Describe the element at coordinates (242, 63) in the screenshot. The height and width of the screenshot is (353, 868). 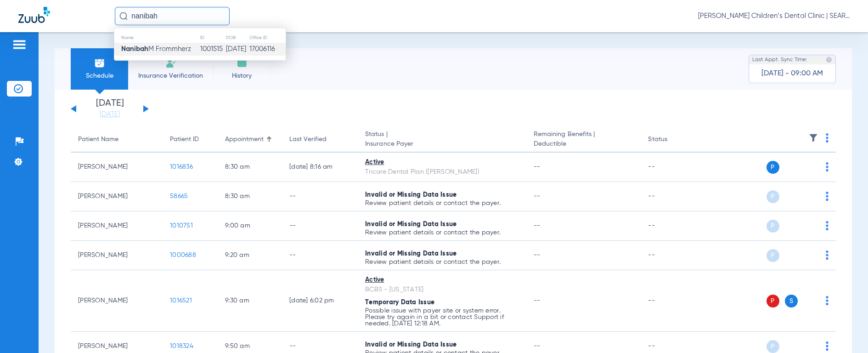
I see `img: History` at that location.